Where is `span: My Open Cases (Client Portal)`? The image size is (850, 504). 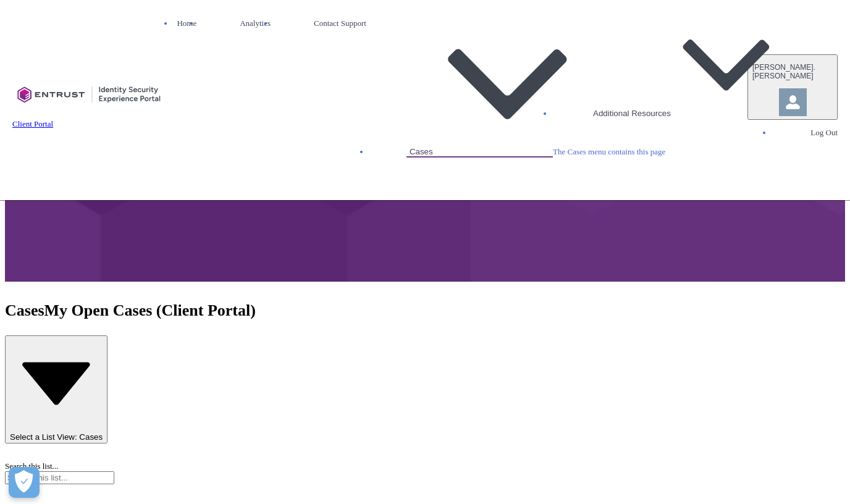
span: My Open Cases (Client Portal) is located at coordinates (150, 310).